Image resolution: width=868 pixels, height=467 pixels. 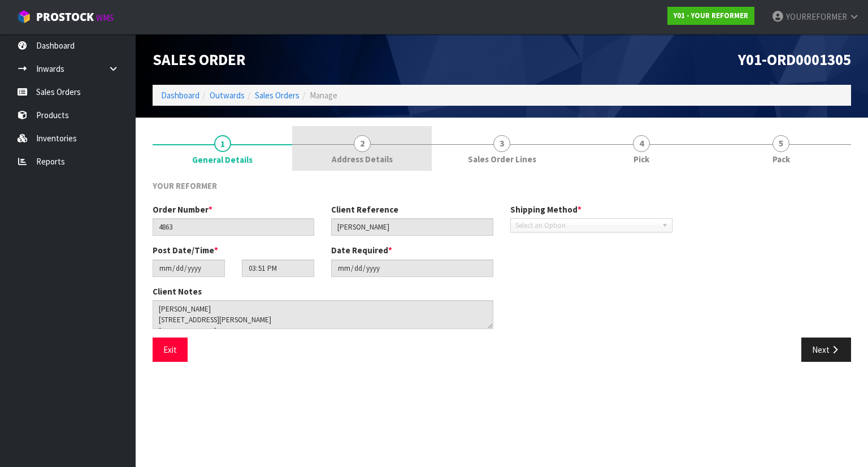 I want to click on span: Address Details, so click(x=362, y=158).